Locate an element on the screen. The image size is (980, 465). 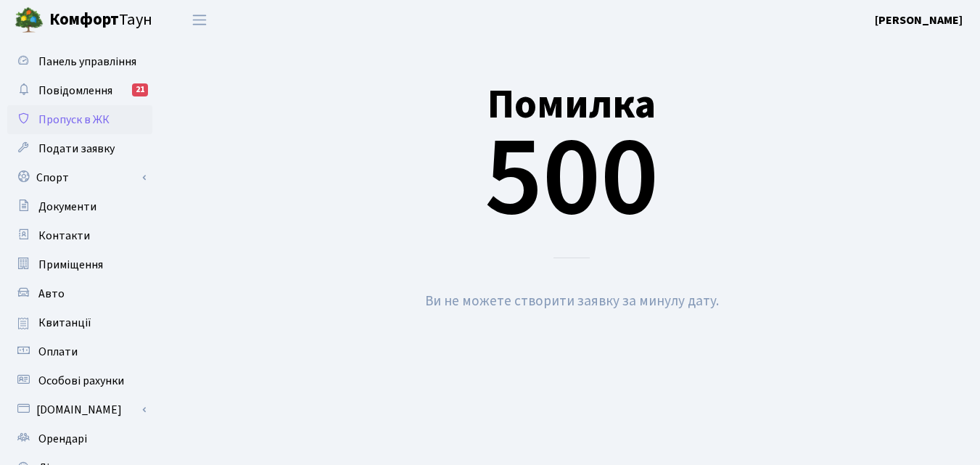
span: Пропуск в ЖК is located at coordinates (74, 119).